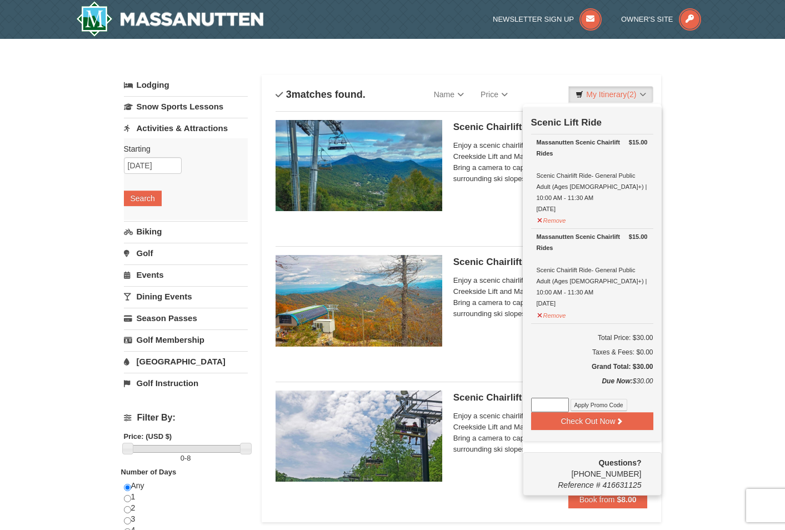  Describe the element at coordinates (494, 94) in the screenshot. I see `a: Price` at that location.